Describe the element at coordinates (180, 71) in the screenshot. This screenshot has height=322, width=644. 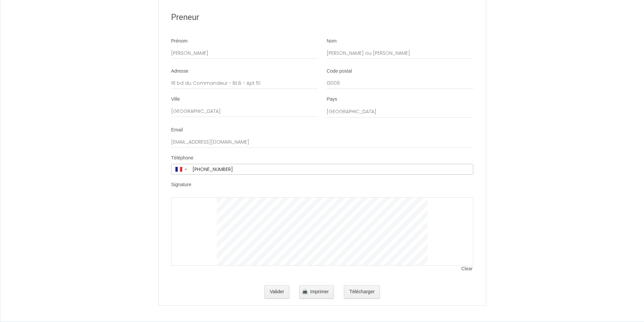
I see `label: Adresse` at that location.